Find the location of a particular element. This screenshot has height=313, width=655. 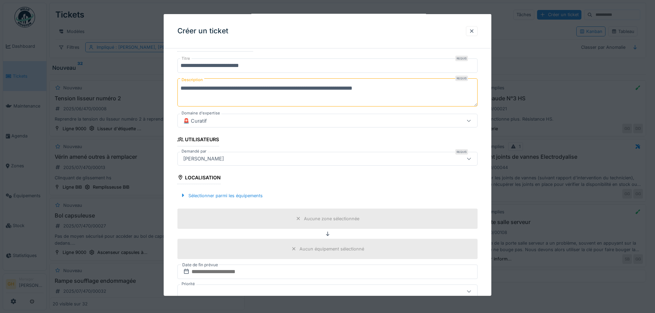

div: Sélectionner parmi les équipements is located at coordinates (221, 196).